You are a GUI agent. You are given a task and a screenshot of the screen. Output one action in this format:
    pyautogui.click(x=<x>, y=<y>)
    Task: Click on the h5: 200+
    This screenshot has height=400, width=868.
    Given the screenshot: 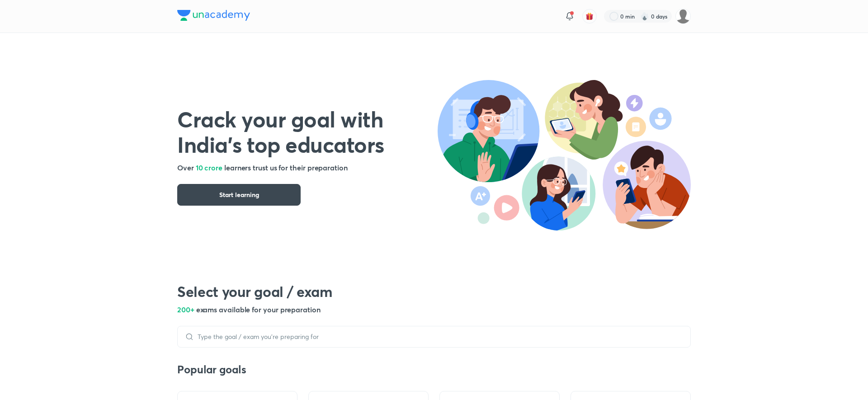 What is the action you would take?
    pyautogui.click(x=434, y=310)
    